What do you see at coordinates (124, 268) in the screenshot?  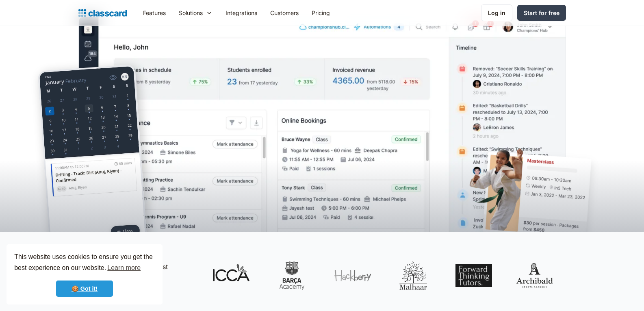 I see `a: learn more about cookies` at bounding box center [124, 268].